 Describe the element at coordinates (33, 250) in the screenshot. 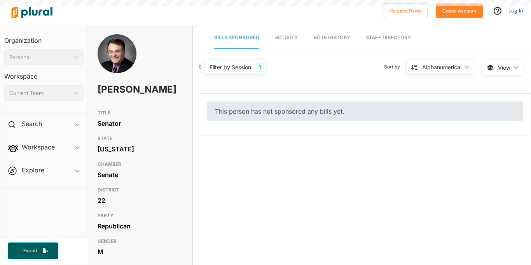

I see `button: Export` at that location.